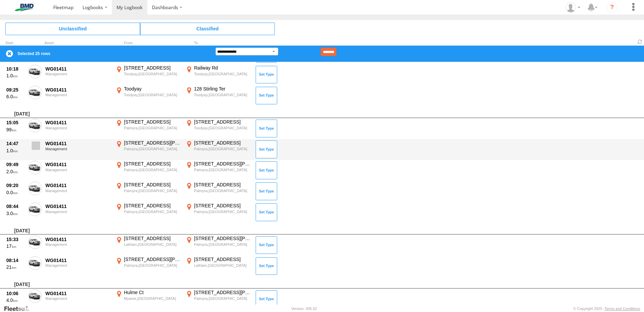 This screenshot has height=312, width=644. I want to click on div: 0.0, so click(15, 192).